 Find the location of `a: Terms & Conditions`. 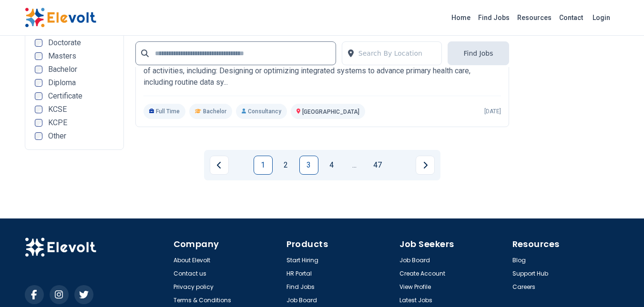

a: Terms & Conditions is located at coordinates (202, 301).